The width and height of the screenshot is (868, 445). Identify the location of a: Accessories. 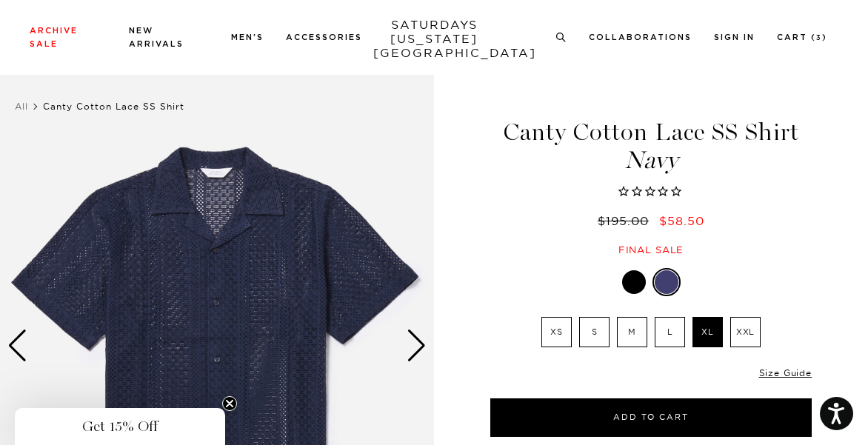
(323, 37).